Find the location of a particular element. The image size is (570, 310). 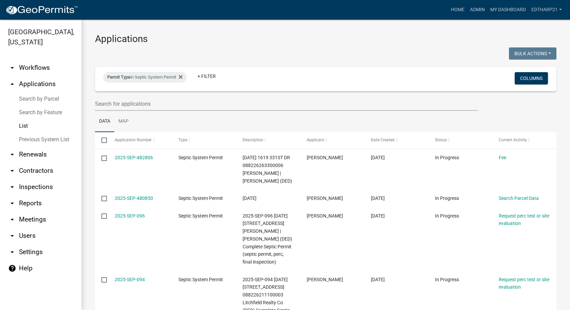

span: Applicant is located at coordinates (315, 140).